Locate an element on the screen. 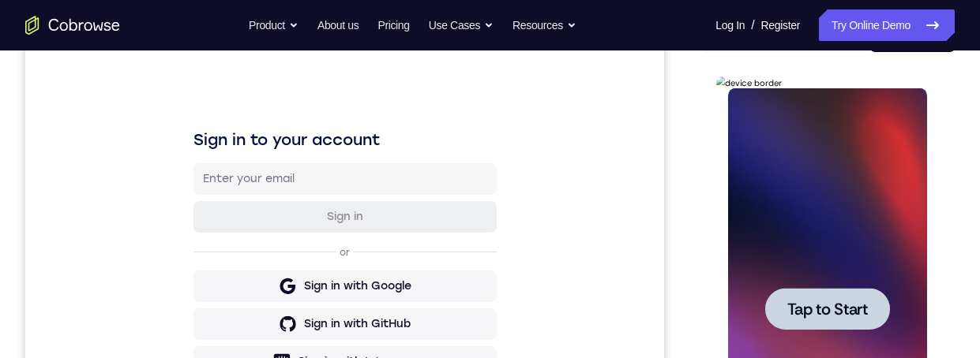 Image resolution: width=980 pixels, height=358 pixels. button: Sign in with Intercom is located at coordinates (320, 342).